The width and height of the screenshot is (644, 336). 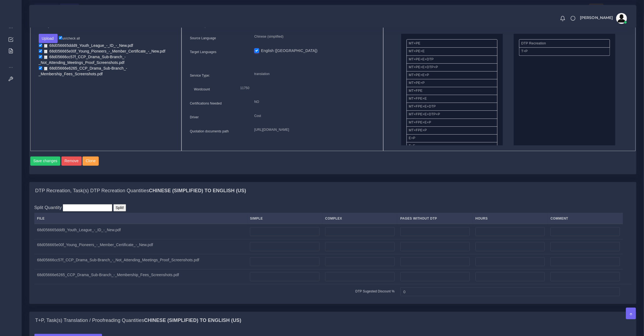 What do you see at coordinates (83, 71) in the screenshot?
I see `a: 68d05666e6265_CCP_Drama_Sub-Branch_-_Membership_Fees_Screenshots.pdf` at bounding box center [83, 71].